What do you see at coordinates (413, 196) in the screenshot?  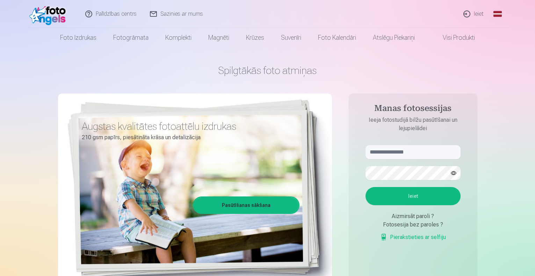 I see `button: Ieiet` at bounding box center [413, 196].